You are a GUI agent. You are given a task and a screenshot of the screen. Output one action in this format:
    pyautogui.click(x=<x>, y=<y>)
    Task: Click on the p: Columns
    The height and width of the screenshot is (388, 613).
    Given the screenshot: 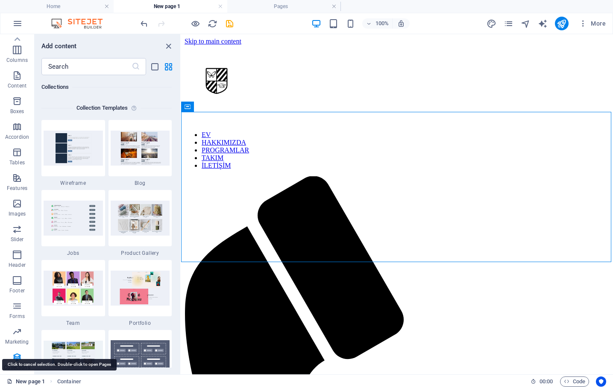 What is the action you would take?
    pyautogui.click(x=17, y=60)
    